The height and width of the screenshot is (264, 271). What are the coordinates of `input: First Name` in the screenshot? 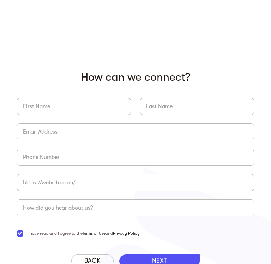 It's located at (74, 106).